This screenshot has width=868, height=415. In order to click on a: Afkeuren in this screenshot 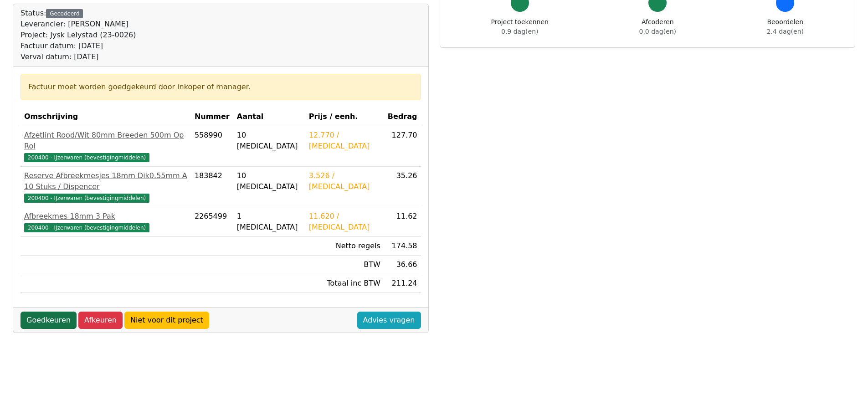, I will do `click(100, 320)`.